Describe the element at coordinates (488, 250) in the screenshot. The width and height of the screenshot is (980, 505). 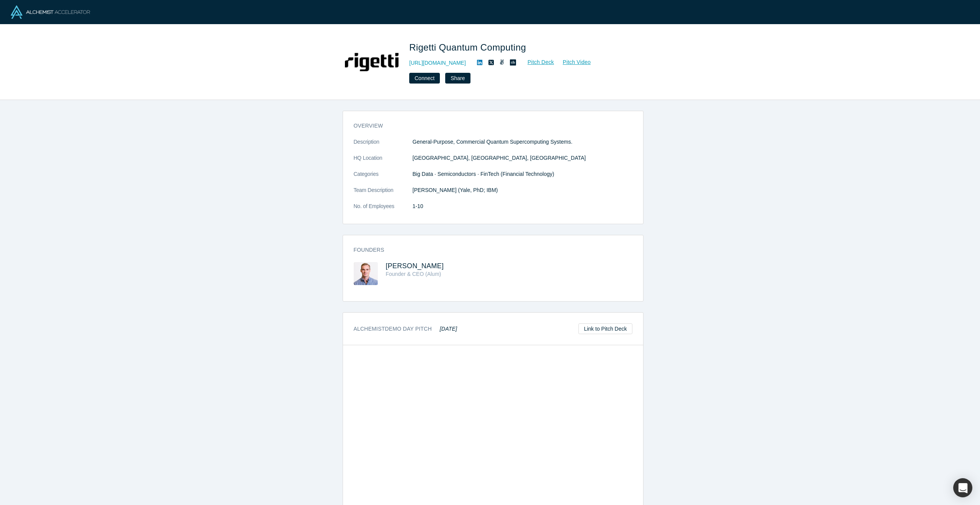
I see `h3: Founders` at that location.